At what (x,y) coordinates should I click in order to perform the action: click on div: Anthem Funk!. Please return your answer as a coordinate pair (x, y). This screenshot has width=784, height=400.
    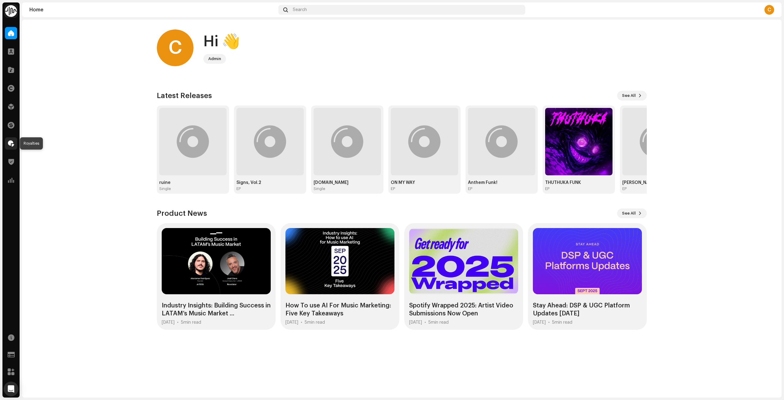
    Looking at the image, I should click on (502, 183).